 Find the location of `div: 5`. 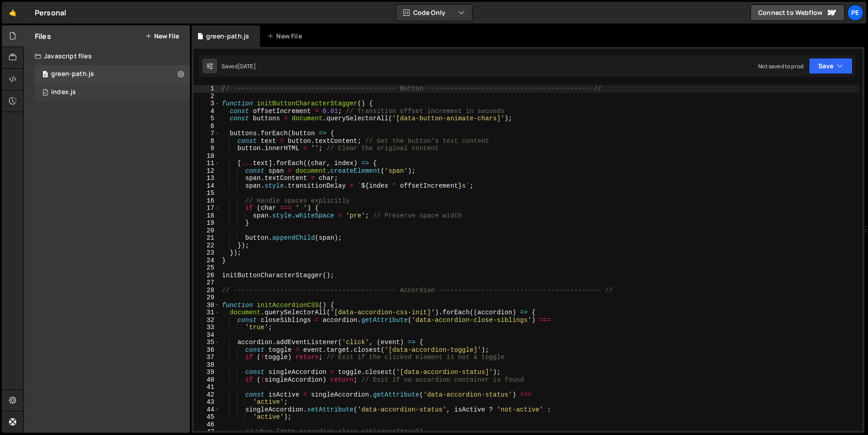

div: 5 is located at coordinates (206, 118).